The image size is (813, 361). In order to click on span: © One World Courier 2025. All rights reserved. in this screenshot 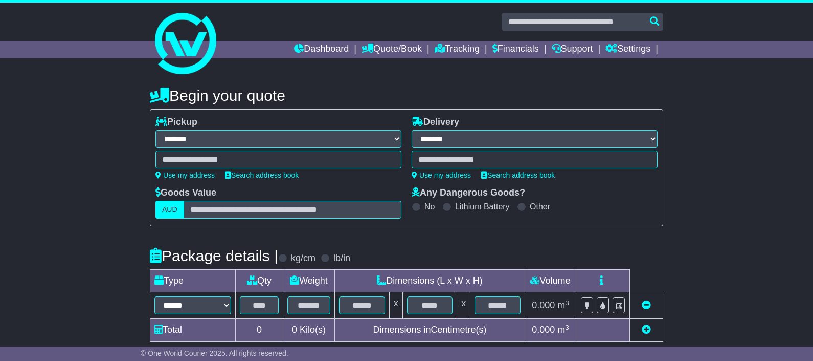, I will do `click(214, 353)`.